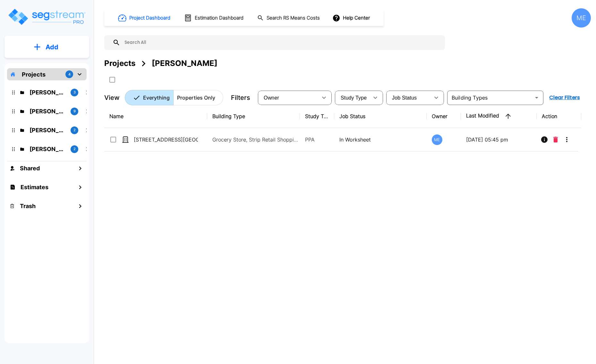  Describe the element at coordinates (47, 47) in the screenshot. I see `button: Add` at that location.